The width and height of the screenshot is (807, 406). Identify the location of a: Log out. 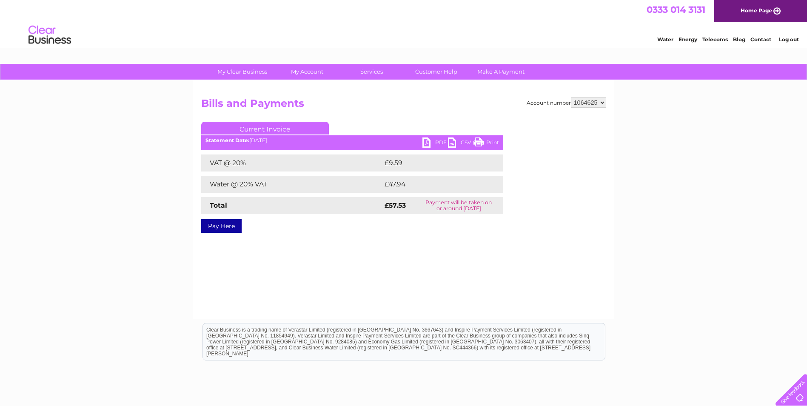
(789, 39).